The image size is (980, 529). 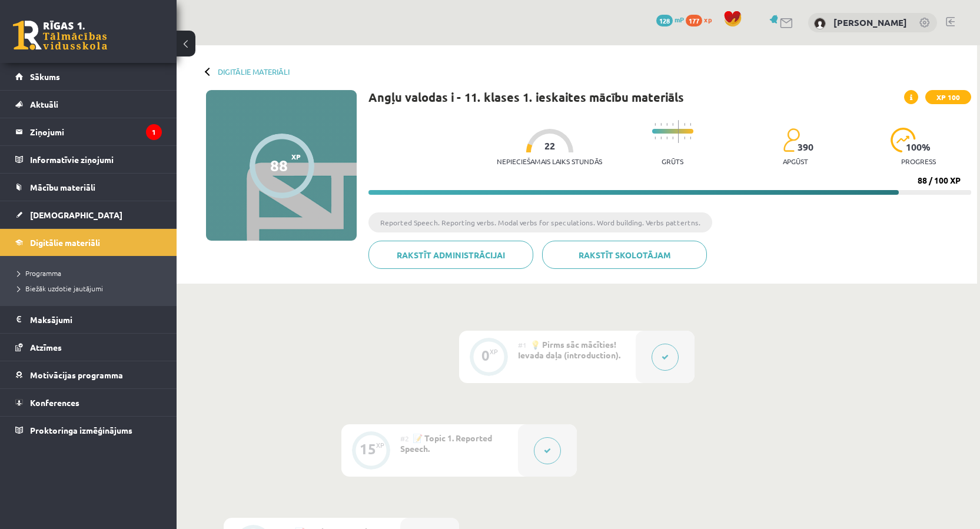 What do you see at coordinates (46, 347) in the screenshot?
I see `span: Atzīmes` at bounding box center [46, 347].